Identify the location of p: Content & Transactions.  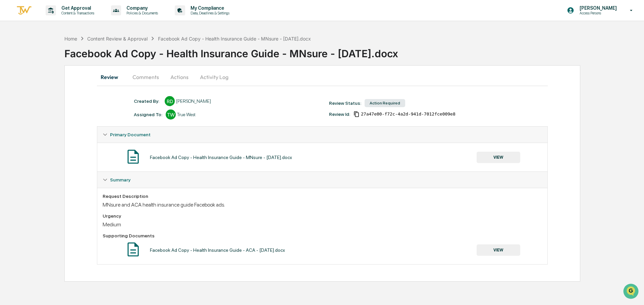
(77, 13).